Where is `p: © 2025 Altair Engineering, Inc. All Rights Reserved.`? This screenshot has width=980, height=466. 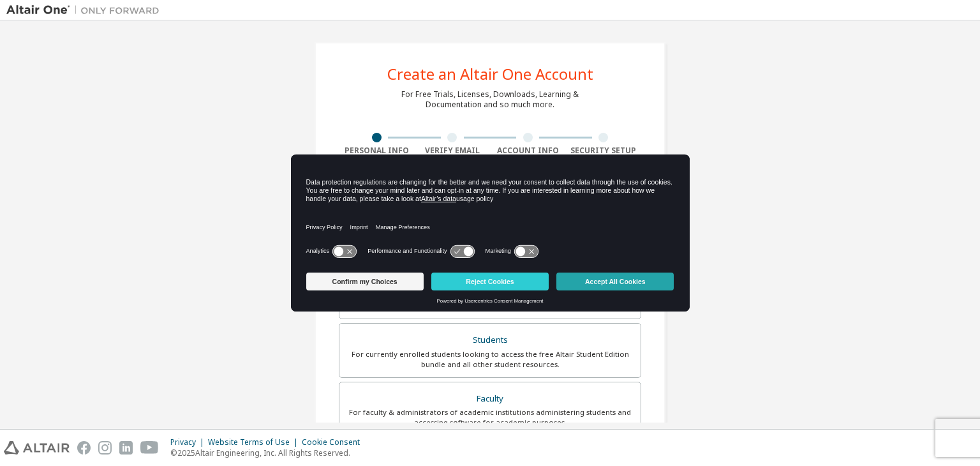 p: © 2025 Altair Engineering, Inc. All Rights Reserved. is located at coordinates (269, 453).